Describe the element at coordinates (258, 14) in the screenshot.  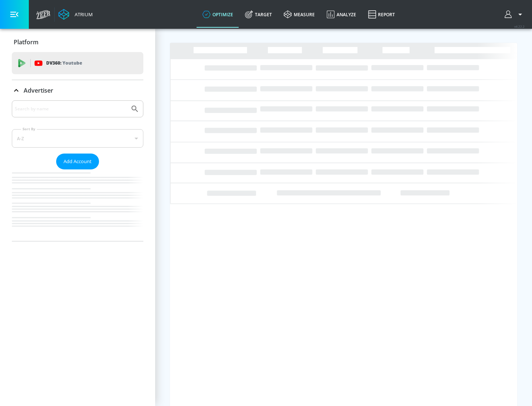
I see `a: Target` at that location.